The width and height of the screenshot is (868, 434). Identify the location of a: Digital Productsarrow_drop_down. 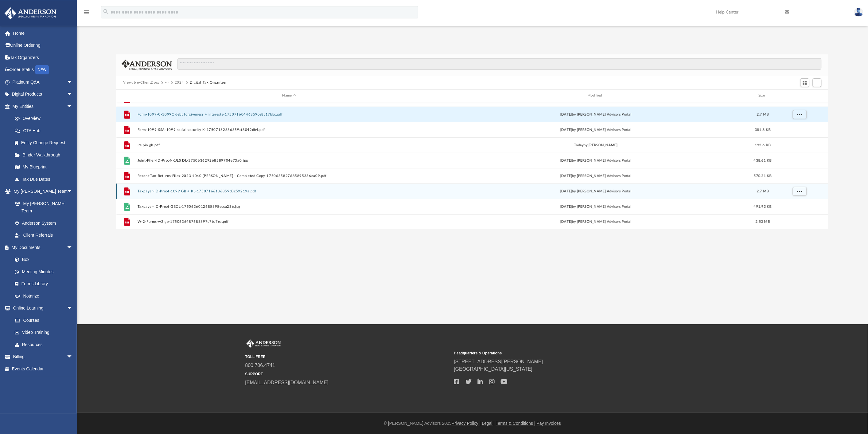
(43, 95).